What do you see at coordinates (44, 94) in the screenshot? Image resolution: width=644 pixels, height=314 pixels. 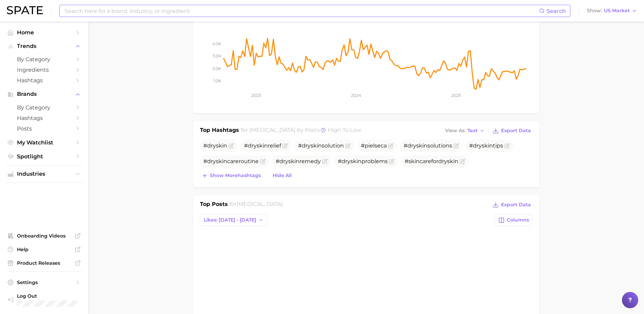 I see `button: Brands` at bounding box center [44, 94].